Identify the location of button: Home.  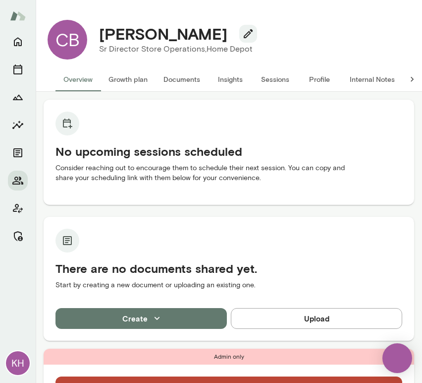
(18, 42).